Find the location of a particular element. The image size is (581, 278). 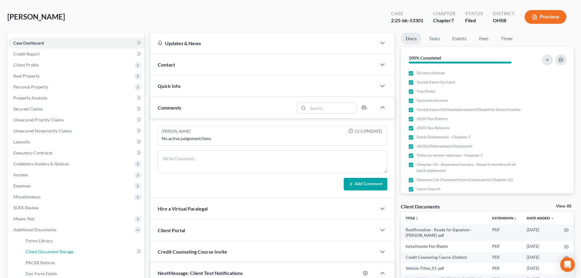

strong: 100% Completed is located at coordinates (425, 58).